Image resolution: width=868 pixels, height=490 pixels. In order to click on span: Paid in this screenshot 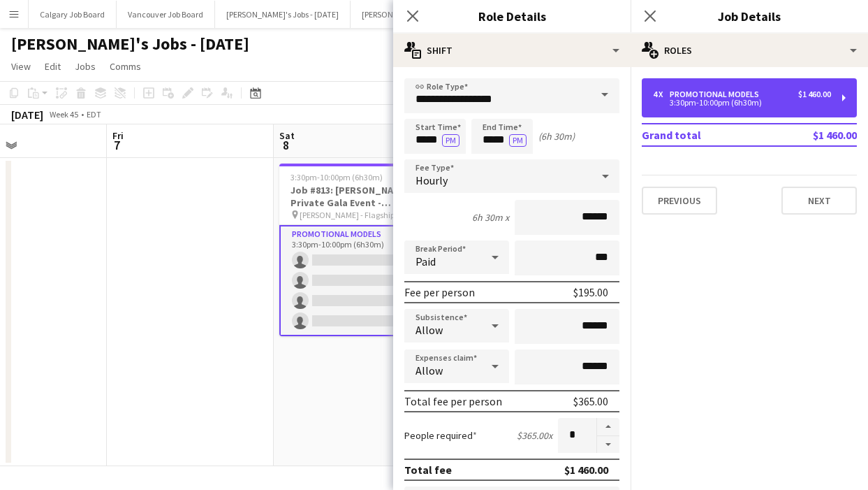, I will do `click(426, 261)`.